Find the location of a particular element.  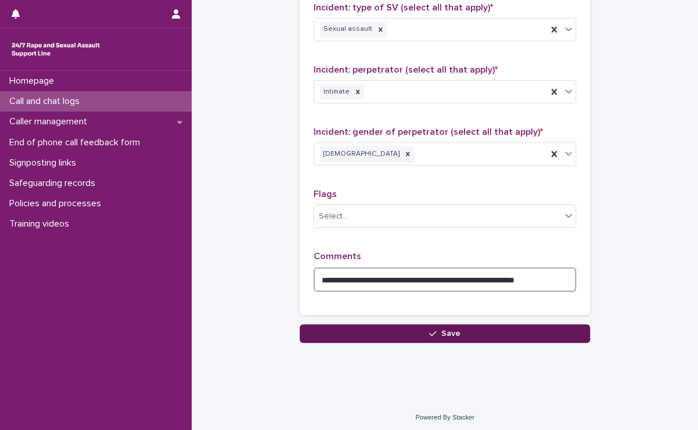

span: Comments is located at coordinates (337, 256).